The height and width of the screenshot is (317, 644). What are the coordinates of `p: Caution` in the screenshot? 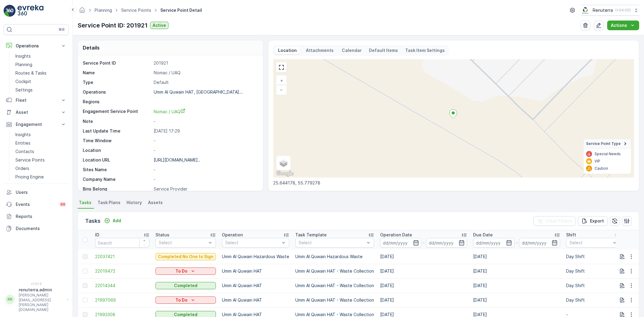 It's located at (601, 168).